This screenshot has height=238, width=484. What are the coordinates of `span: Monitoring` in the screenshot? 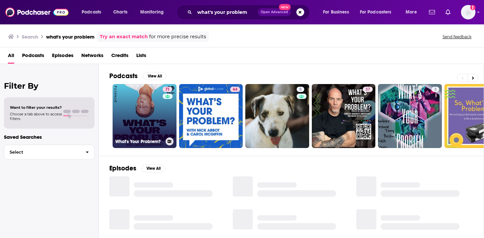 It's located at (152, 12).